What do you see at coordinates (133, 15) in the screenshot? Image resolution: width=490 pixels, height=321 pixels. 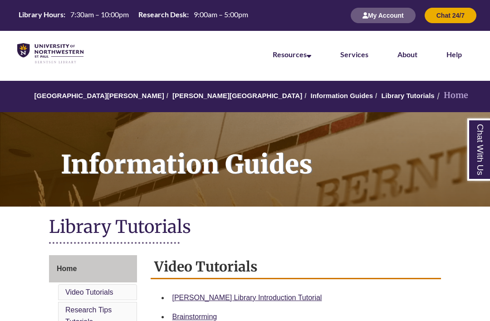 I see `a: Hours Today` at bounding box center [133, 15].